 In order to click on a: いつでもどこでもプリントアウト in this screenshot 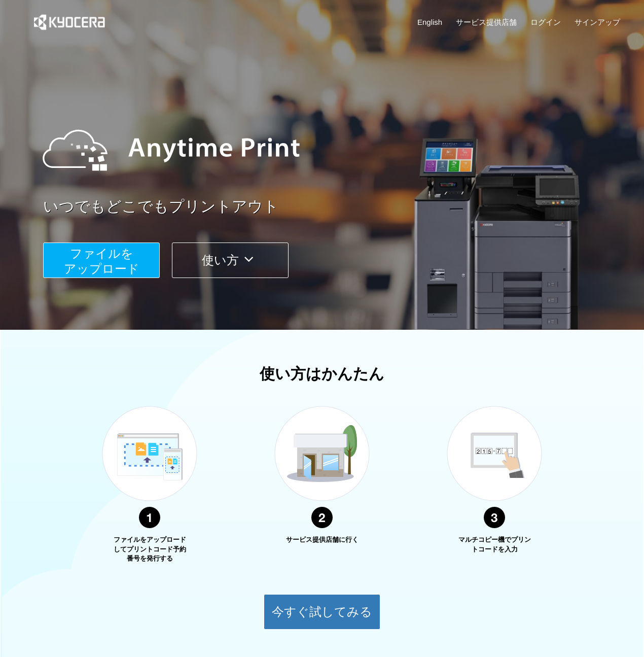, I will do `click(334, 206)`.